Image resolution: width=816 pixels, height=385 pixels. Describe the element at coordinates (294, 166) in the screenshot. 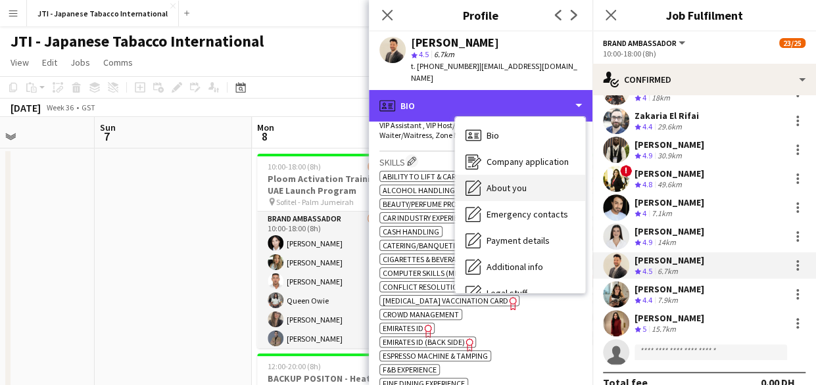

I see `span: 10:00-18:00 (8h)` at that location.